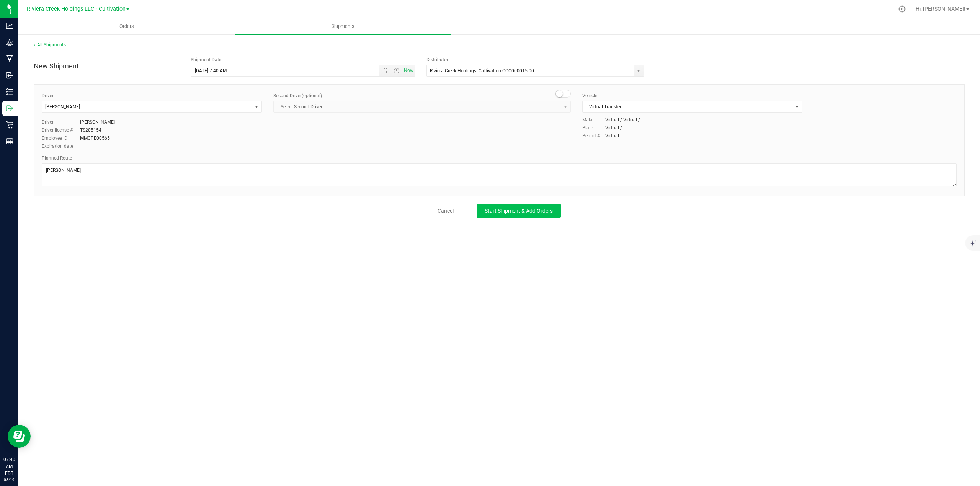 The width and height of the screenshot is (980, 486). Describe the element at coordinates (206, 60) in the screenshot. I see `label: Shipment Date` at that location.